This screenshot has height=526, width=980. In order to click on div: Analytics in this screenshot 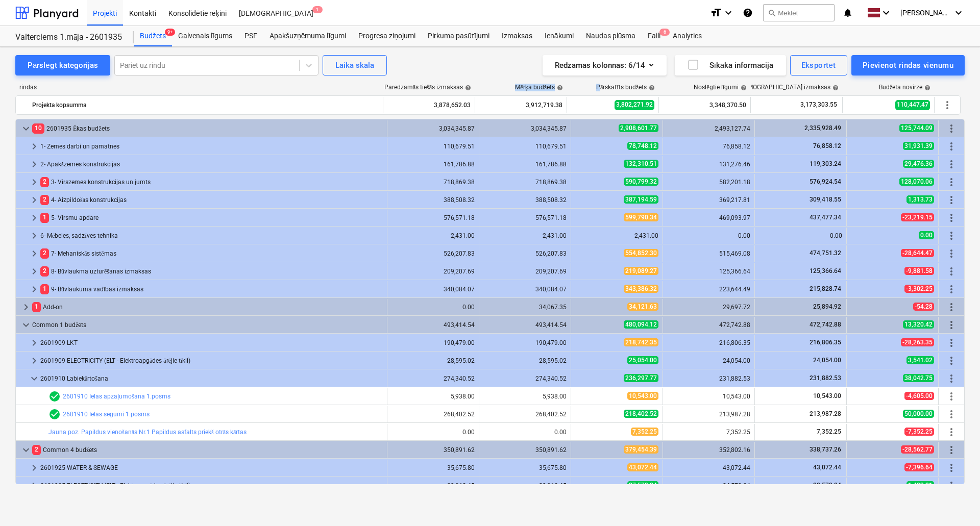, I will do `click(687, 36)`.